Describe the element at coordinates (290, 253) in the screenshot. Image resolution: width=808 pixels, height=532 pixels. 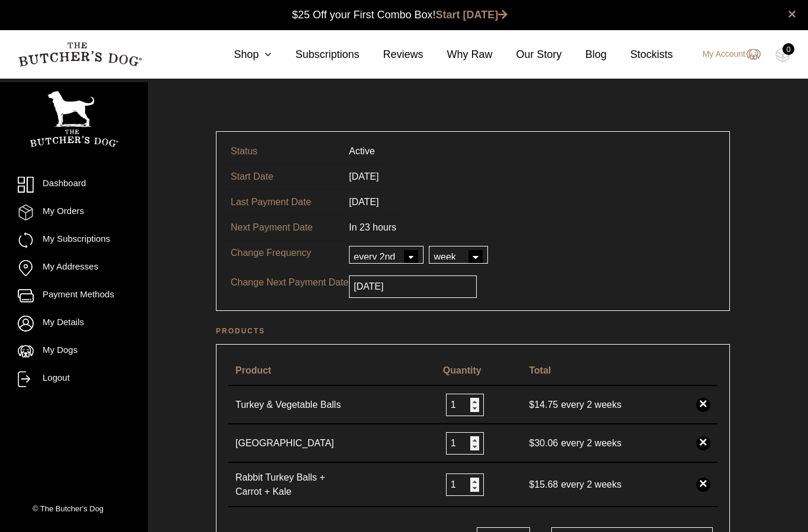
I see `p: Change Frequency` at that location.